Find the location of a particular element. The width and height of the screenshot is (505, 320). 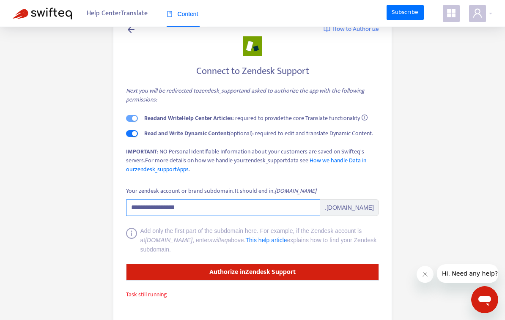

button: Authorize inZendesk Support is located at coordinates (253, 272).